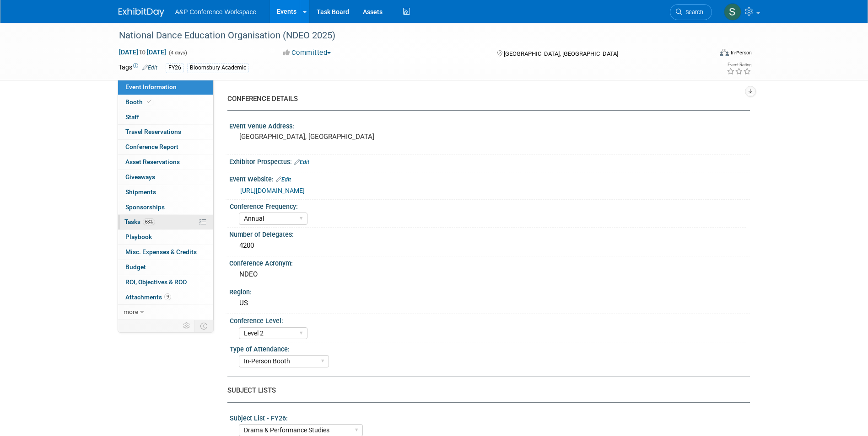 This screenshot has width=868, height=436. Describe the element at coordinates (132, 117) in the screenshot. I see `span: Staff` at that location.